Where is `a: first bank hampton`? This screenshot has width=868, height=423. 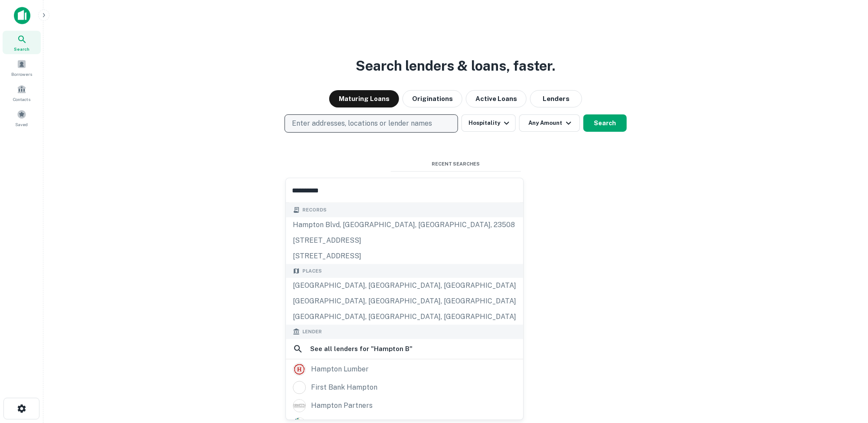
a: first bank hampton is located at coordinates (404, 387).